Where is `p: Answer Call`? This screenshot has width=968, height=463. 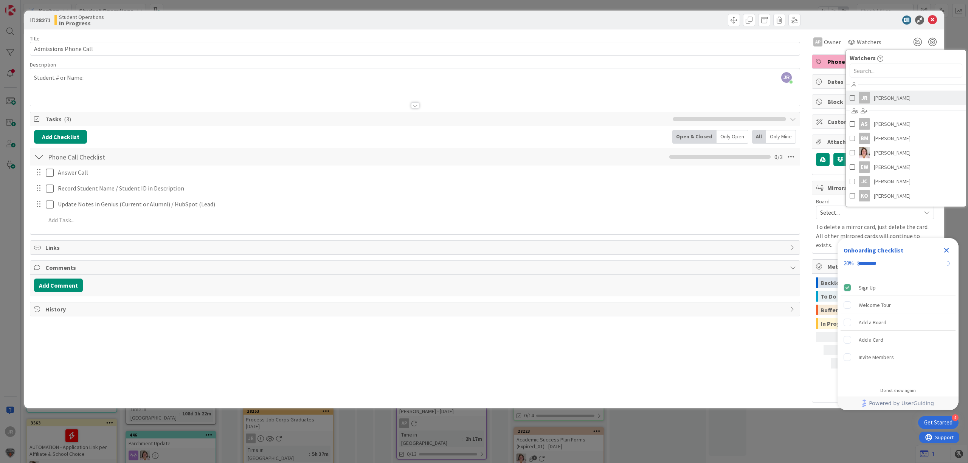
p: Answer Call is located at coordinates (426, 172).